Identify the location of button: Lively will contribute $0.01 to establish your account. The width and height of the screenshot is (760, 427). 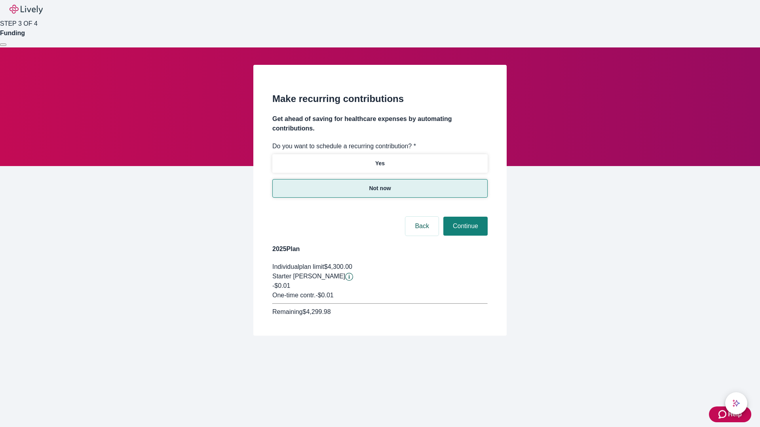
(349, 277).